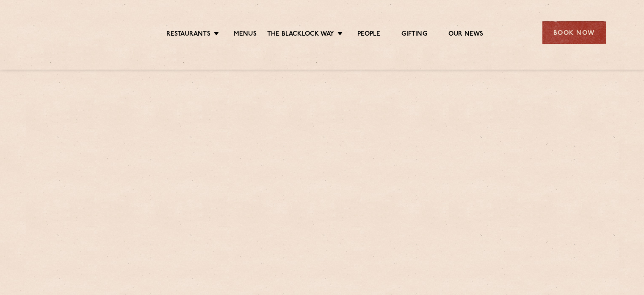 The width and height of the screenshot is (644, 295). I want to click on div: Book Now, so click(574, 33).